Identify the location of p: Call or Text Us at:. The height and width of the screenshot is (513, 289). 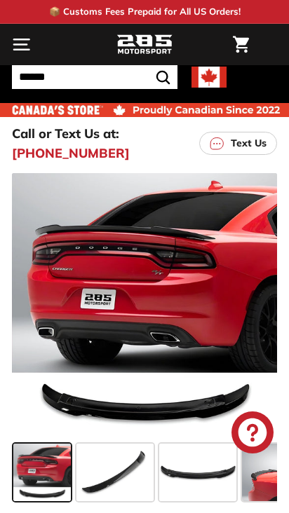
(65, 133).